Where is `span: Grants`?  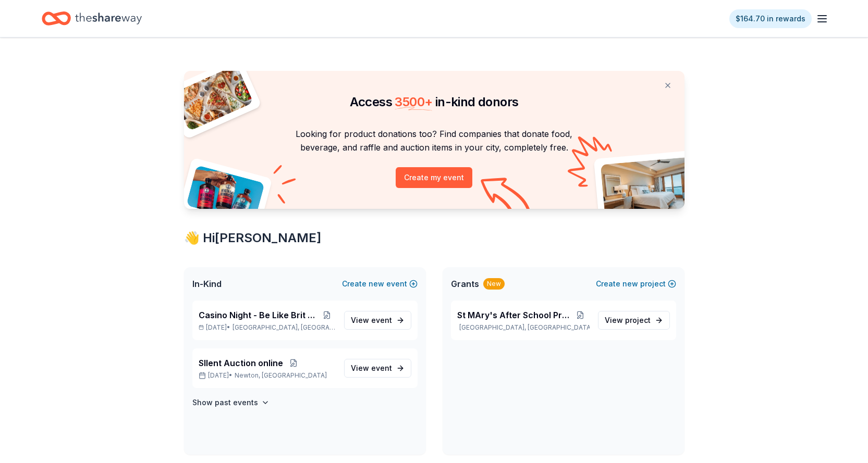
span: Grants is located at coordinates (465, 284).